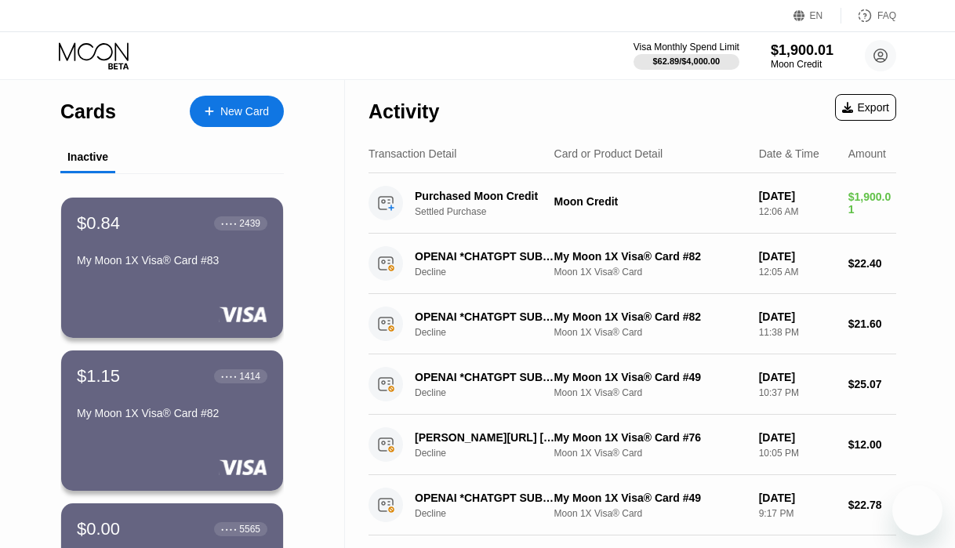 The image size is (955, 548). Describe the element at coordinates (413, 154) in the screenshot. I see `div: Transaction Detail` at that location.